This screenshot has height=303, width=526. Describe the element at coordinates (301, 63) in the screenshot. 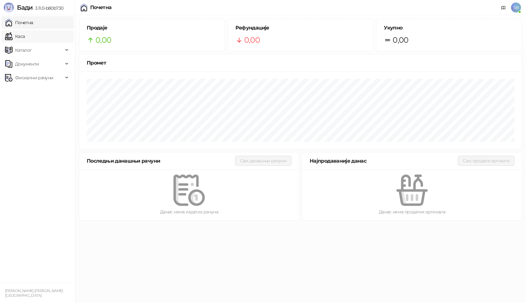

I see `div: Промет` at that location.